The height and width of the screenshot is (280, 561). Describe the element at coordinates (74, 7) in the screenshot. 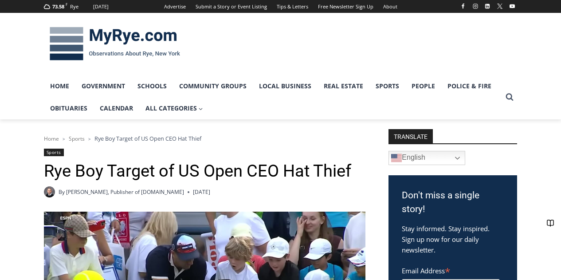

I see `div: Rye` at that location.